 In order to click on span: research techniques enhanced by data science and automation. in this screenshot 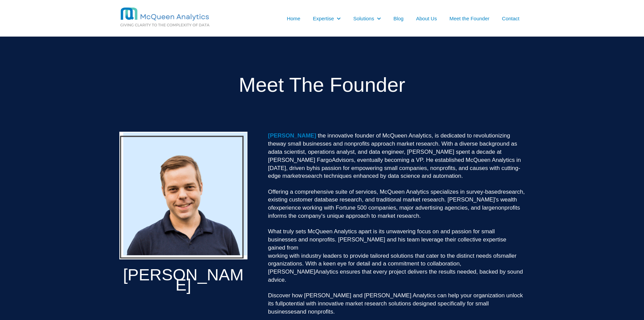, I will do `click(381, 176)`.